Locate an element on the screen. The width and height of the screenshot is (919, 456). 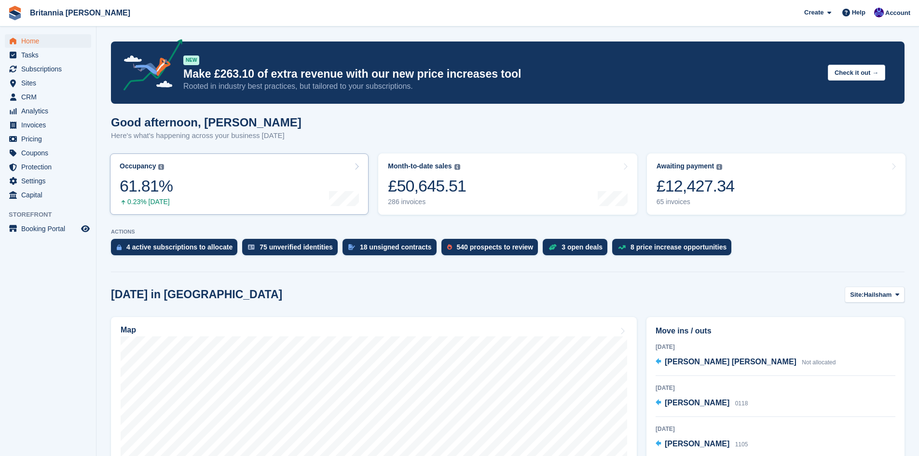
span: 1105 is located at coordinates (742, 444).